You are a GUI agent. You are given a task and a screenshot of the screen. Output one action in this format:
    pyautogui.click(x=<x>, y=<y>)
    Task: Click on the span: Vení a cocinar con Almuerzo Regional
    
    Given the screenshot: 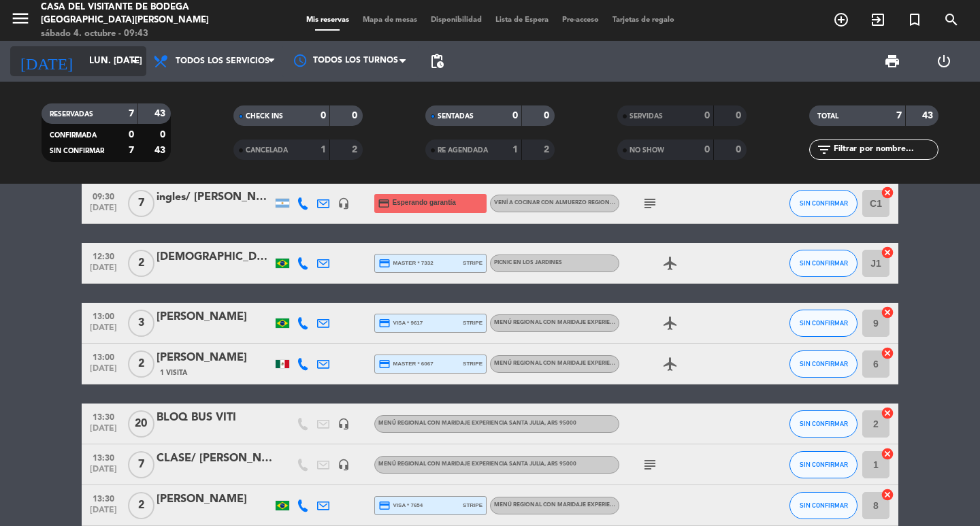 What is the action you would take?
    pyautogui.click(x=573, y=203)
    